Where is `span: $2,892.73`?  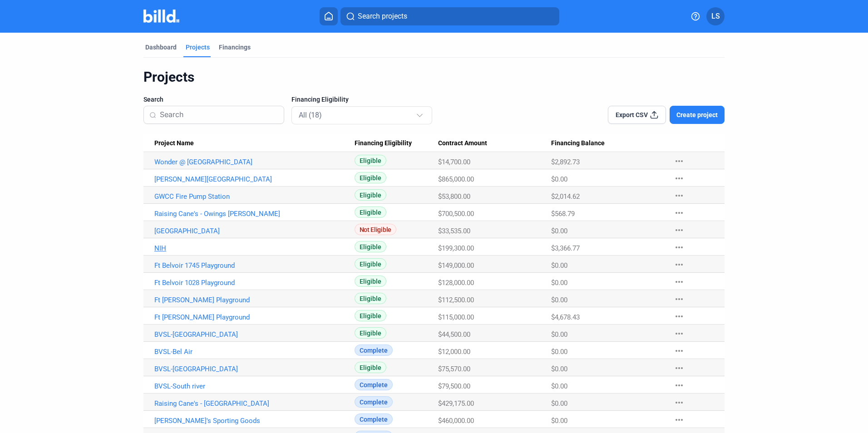 span: $2,892.73 is located at coordinates (565, 162).